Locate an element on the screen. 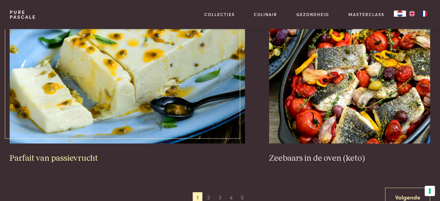 The image size is (440, 201). a: FR is located at coordinates (425, 14).